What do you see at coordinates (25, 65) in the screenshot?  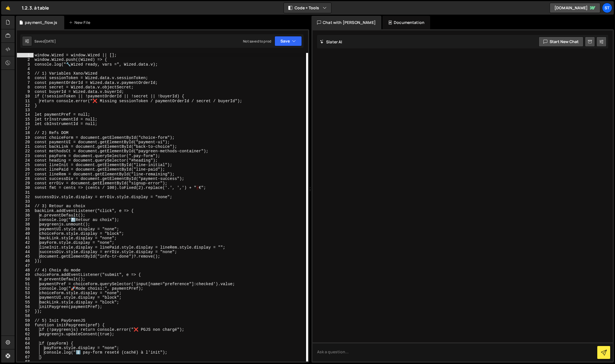 I see `div: 3` at bounding box center [25, 65].